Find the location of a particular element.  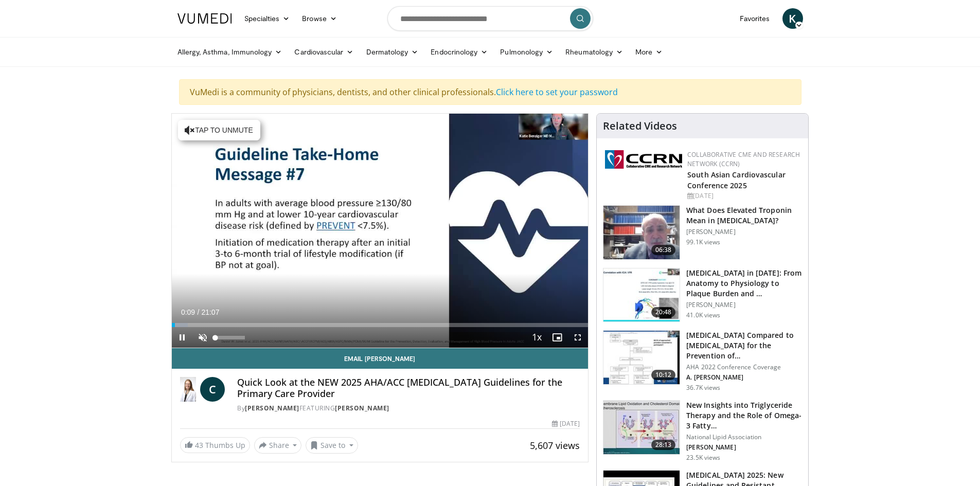

a: Cardiovascular is located at coordinates (324, 52).